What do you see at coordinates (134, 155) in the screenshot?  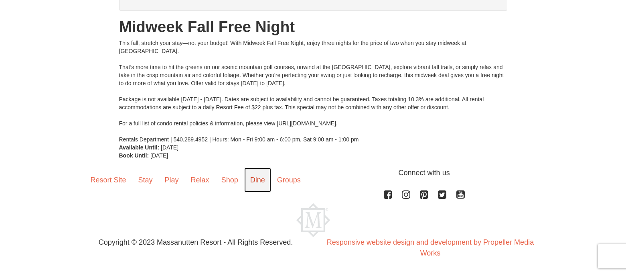 I see `strong: Book Until:` at bounding box center [134, 155].